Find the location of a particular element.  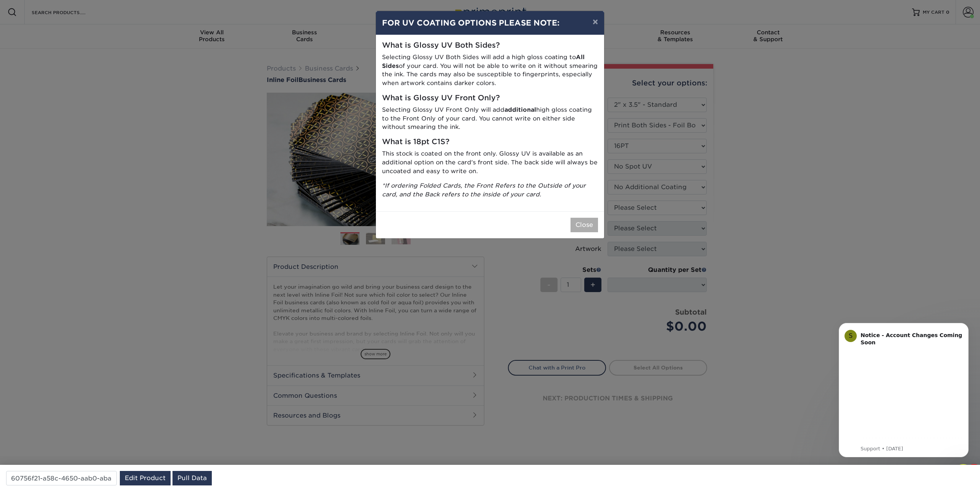

b: Notice - Account Changes Coming Soon is located at coordinates (84, 28).